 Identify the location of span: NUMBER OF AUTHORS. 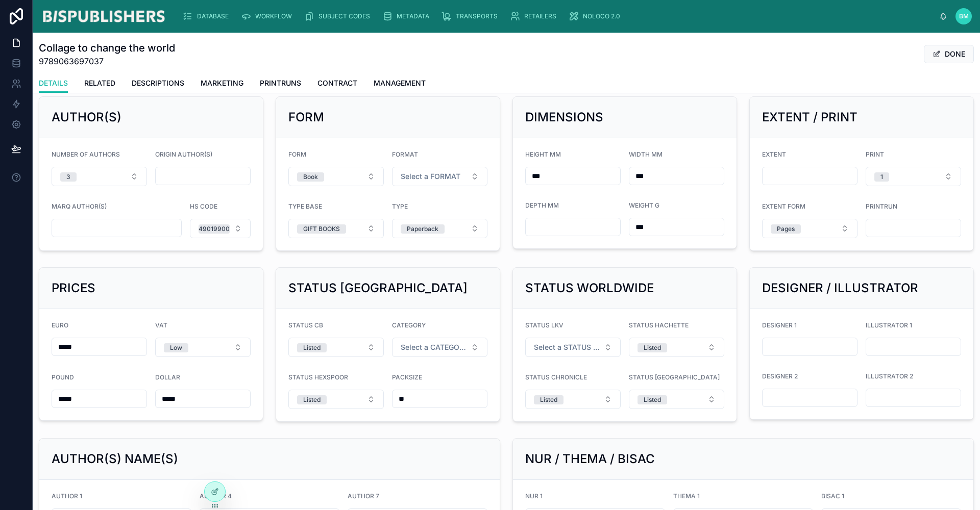
(86, 154).